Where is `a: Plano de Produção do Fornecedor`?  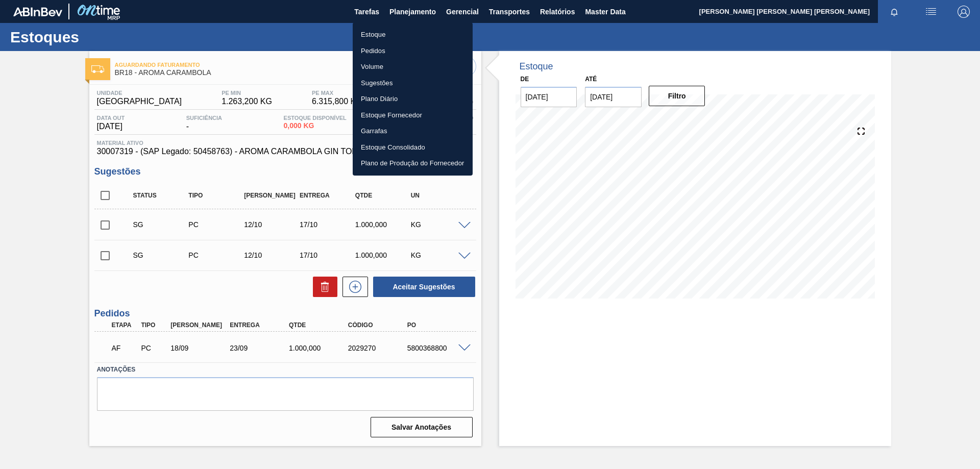 a: Plano de Produção do Fornecedor is located at coordinates (412, 163).